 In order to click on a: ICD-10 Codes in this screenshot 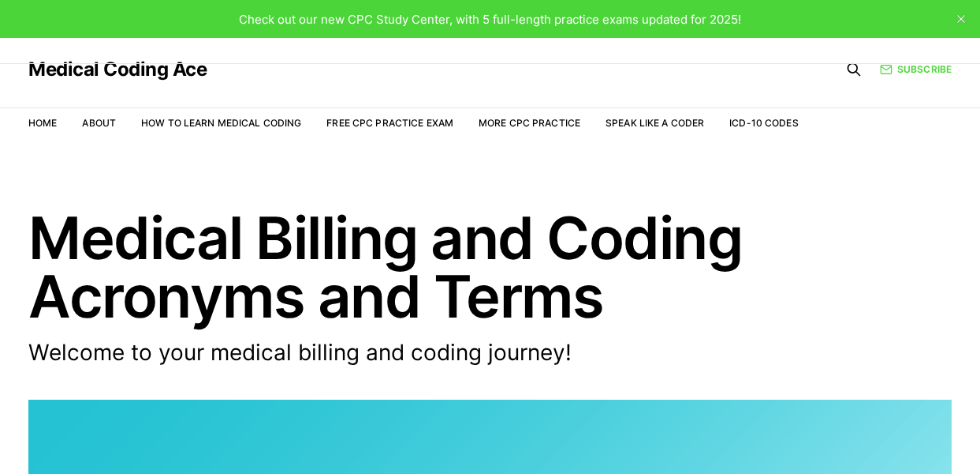, I will do `click(763, 122)`.